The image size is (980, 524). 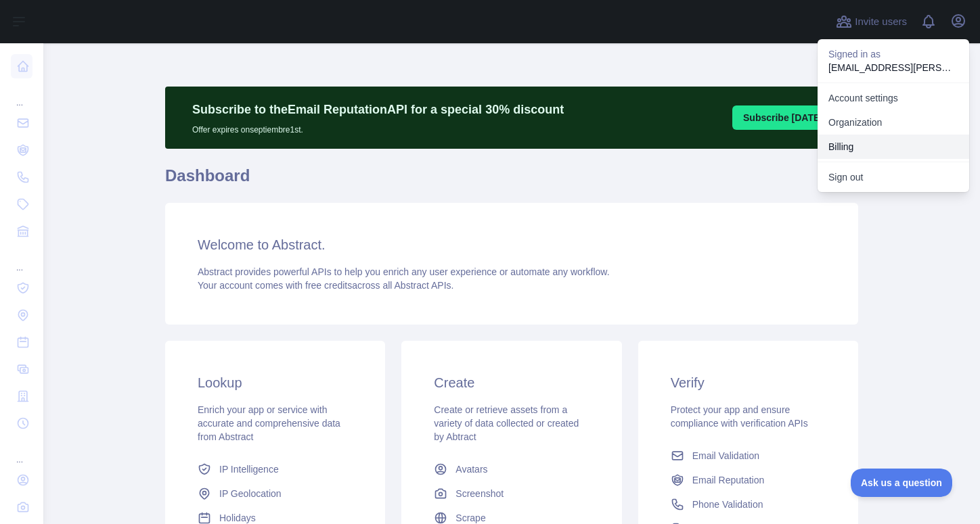 I want to click on span: Create or retrieve assets from a variety of data collected or created by Abtract, so click(x=506, y=424).